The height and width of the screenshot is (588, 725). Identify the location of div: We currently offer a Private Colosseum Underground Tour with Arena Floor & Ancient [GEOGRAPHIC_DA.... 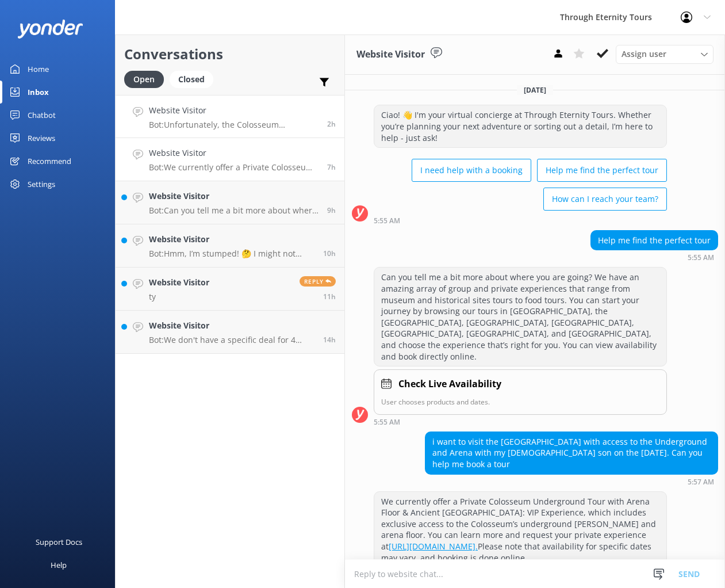
(520, 529).